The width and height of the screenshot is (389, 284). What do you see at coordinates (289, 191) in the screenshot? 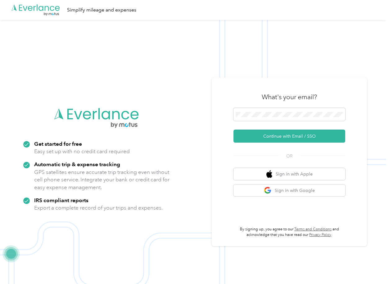
I see `button: google logoSign in with Google` at bounding box center [289, 191].